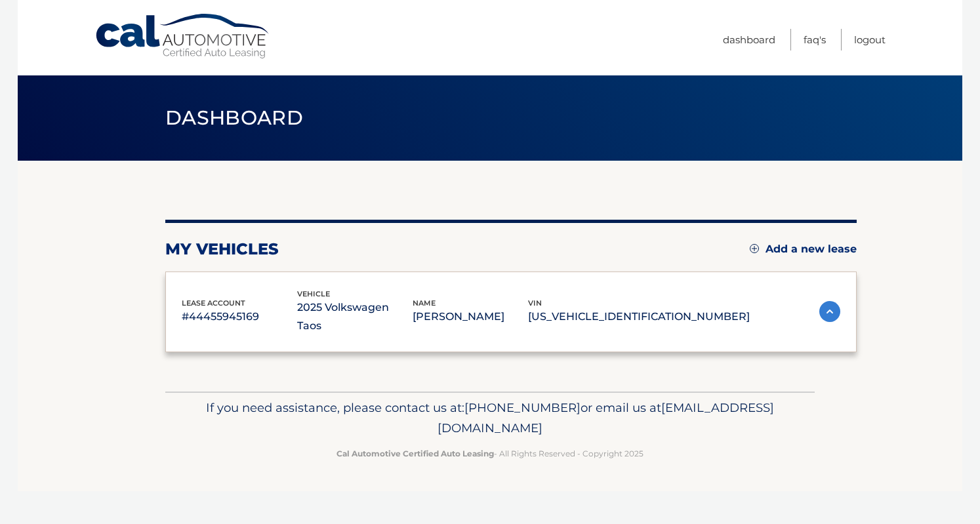  I want to click on span: vehicle, so click(313, 294).